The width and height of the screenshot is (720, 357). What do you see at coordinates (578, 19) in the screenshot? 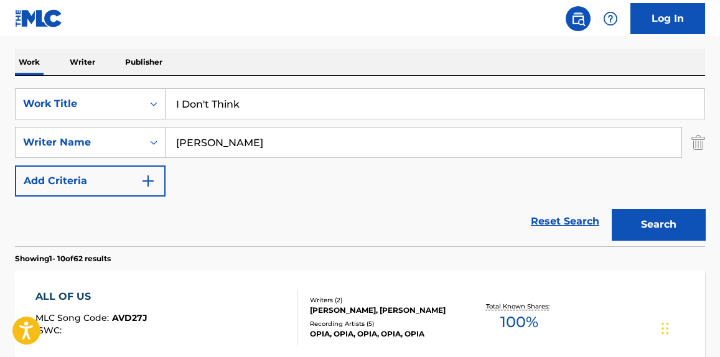
I see `a: Public Search` at bounding box center [578, 19].